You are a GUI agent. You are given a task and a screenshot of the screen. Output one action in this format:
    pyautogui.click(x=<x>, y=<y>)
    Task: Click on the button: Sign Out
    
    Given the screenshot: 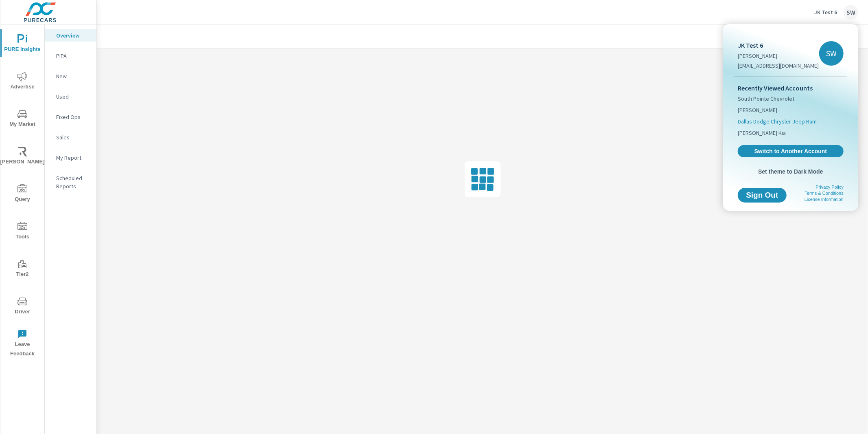 What is the action you would take?
    pyautogui.click(x=762, y=195)
    